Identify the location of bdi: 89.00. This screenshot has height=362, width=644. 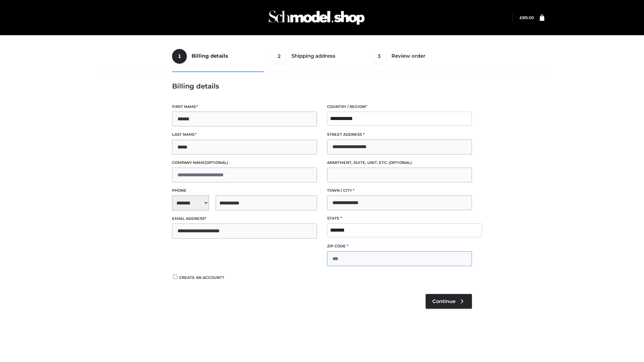
(527, 18).